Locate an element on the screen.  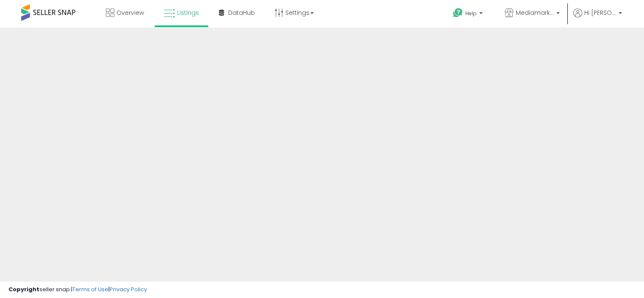
span: Mediamarkstore is located at coordinates (535, 13).